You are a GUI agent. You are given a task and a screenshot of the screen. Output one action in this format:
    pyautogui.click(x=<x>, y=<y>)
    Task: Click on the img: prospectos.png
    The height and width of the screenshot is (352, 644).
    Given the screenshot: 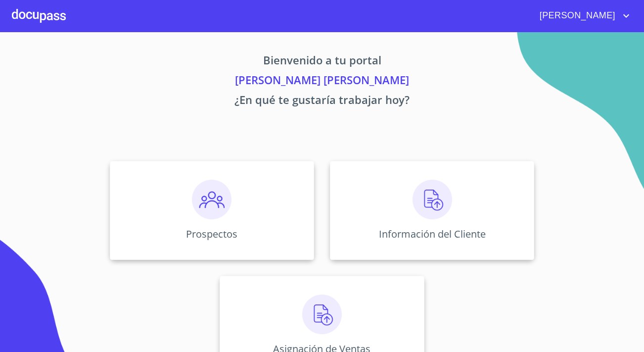 What is the action you would take?
    pyautogui.click(x=212, y=200)
    